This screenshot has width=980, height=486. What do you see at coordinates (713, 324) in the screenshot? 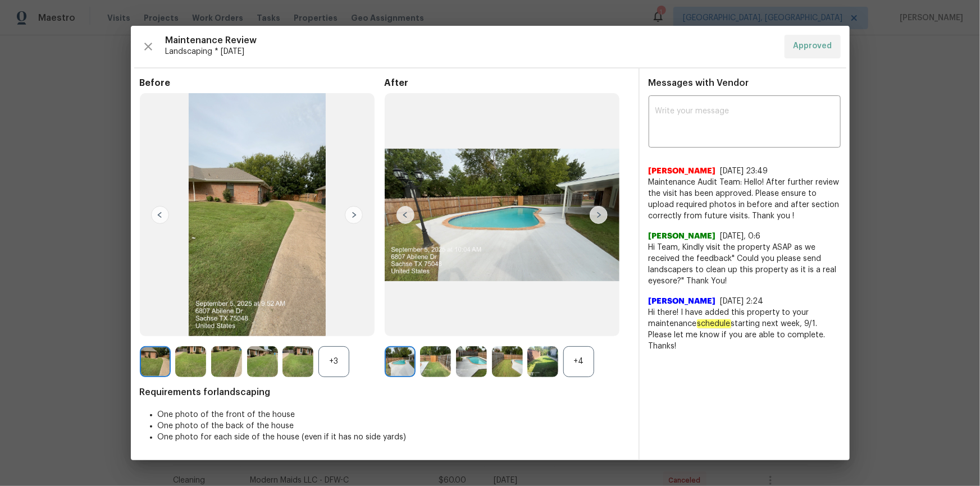
I see `em: schedule` at bounding box center [713, 324].